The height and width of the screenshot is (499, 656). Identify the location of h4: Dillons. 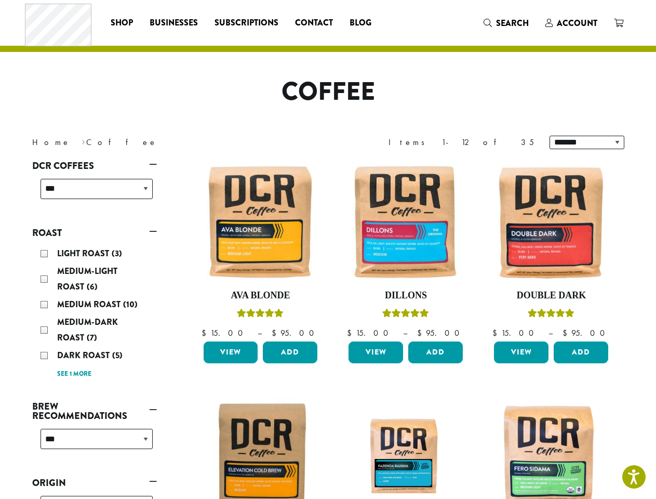
(406, 296).